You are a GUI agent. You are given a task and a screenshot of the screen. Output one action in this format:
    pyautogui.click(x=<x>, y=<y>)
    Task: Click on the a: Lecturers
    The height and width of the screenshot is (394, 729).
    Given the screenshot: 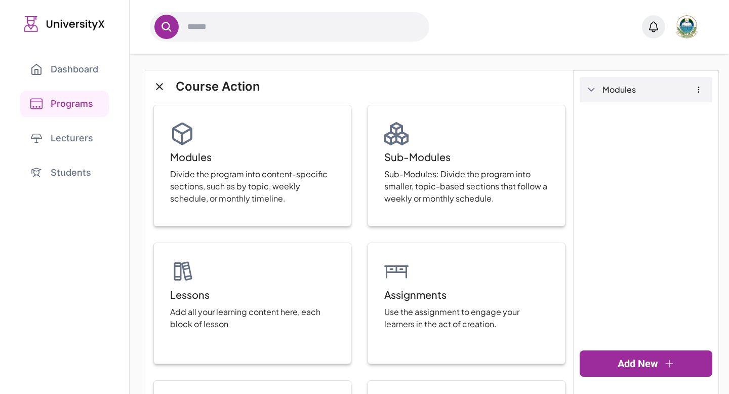 What is the action you would take?
    pyautogui.click(x=64, y=138)
    